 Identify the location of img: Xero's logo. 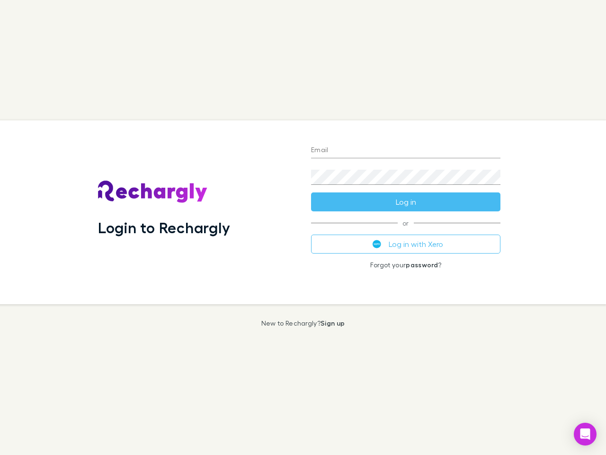
(377, 244).